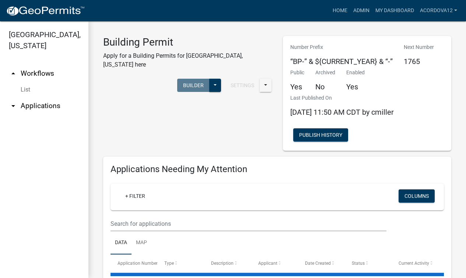  Describe the element at coordinates (135, 196) in the screenshot. I see `a: + Filter` at that location.